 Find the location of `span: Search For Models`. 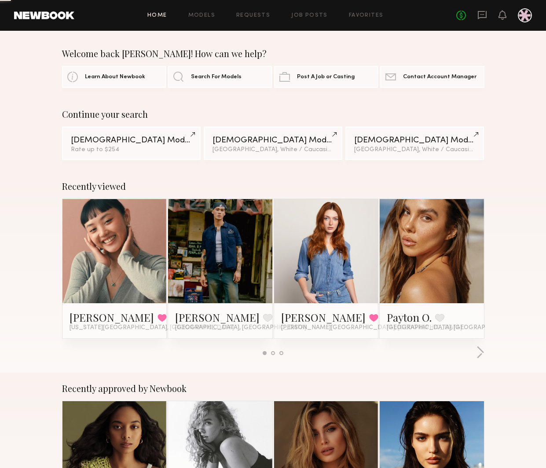

span: Search For Models is located at coordinates (216, 77).